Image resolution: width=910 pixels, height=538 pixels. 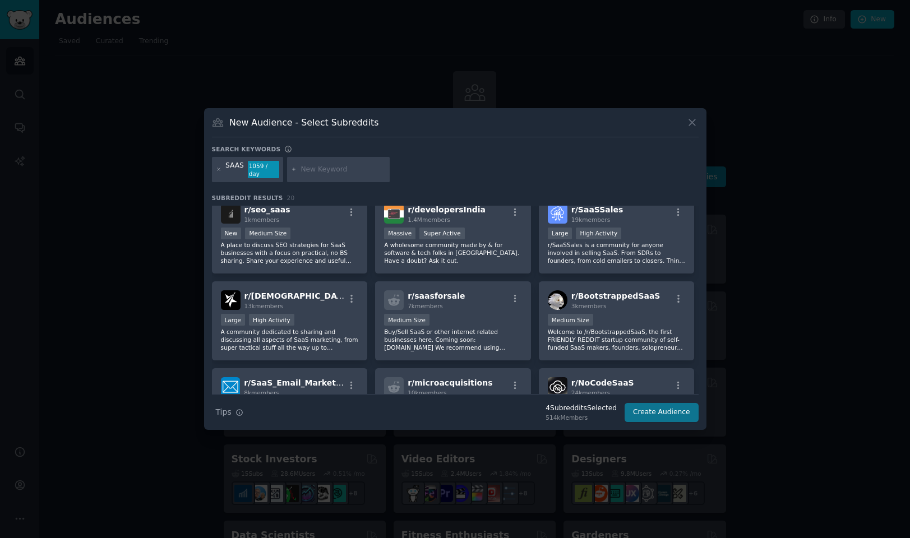 What do you see at coordinates (557, 387) in the screenshot?
I see `img: NoCodeSaaS` at bounding box center [557, 387].